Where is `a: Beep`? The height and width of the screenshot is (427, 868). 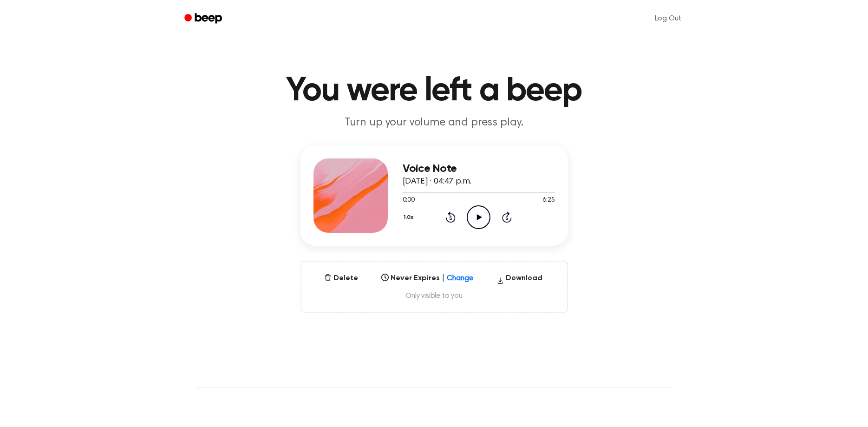 a: Beep is located at coordinates (204, 18).